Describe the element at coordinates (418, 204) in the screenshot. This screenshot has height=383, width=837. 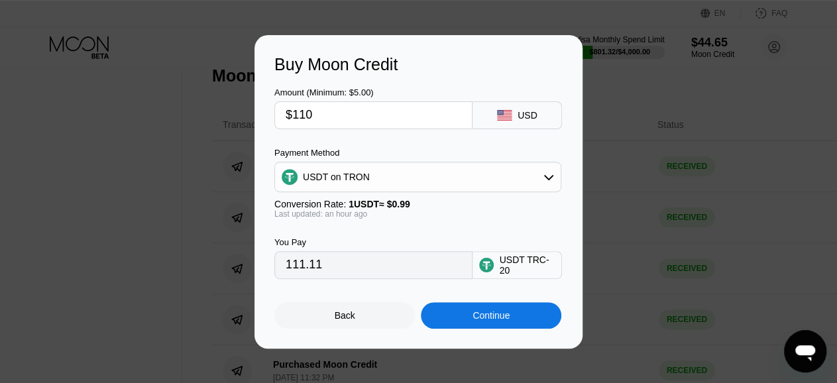
I see `div: Conversion Rate:` at that location.